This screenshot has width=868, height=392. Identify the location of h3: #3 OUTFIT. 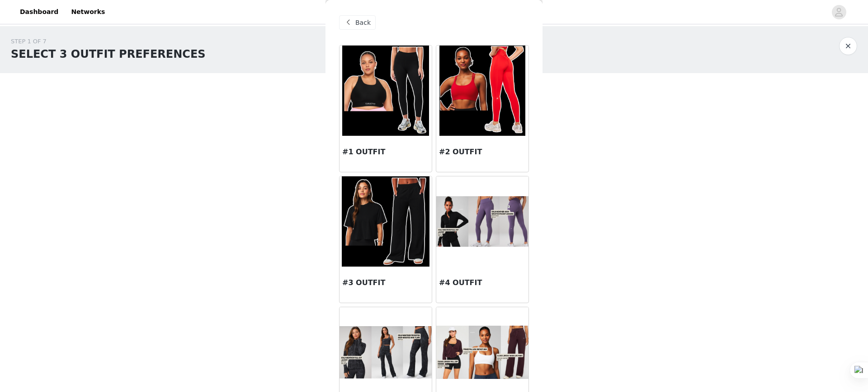
(386, 283).